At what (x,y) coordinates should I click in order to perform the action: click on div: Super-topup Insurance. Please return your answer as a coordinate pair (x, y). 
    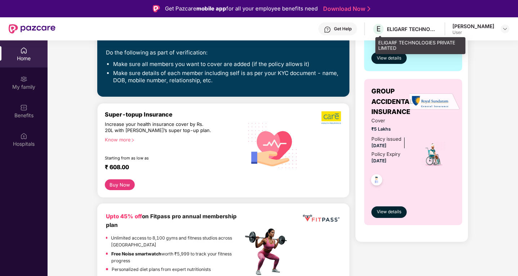
    Looking at the image, I should click on (174, 114).